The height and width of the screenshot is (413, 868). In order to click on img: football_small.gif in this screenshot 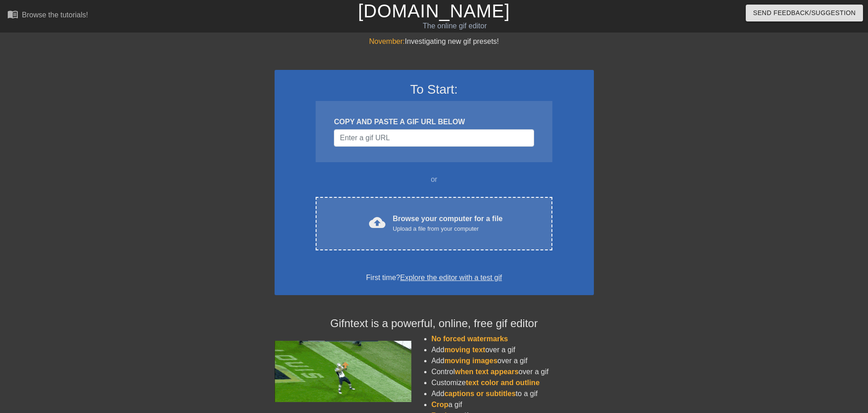, I will do `click(343, 371)`.